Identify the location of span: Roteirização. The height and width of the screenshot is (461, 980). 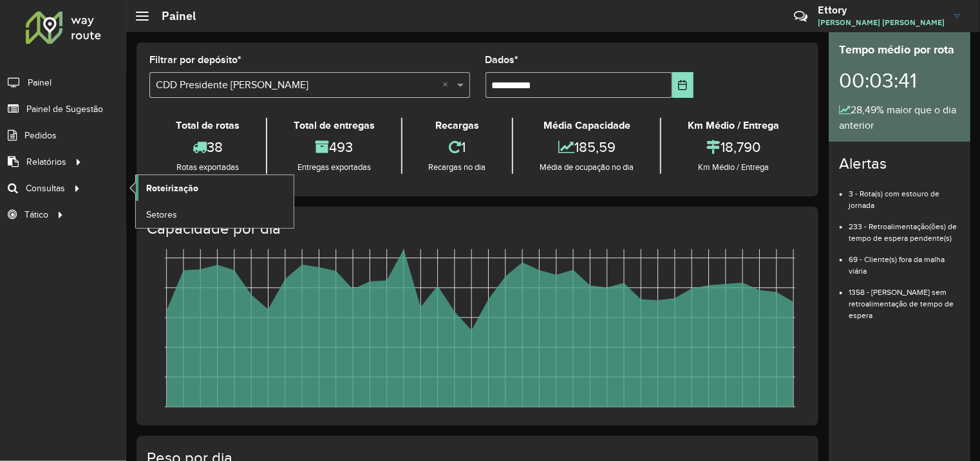
(172, 188).